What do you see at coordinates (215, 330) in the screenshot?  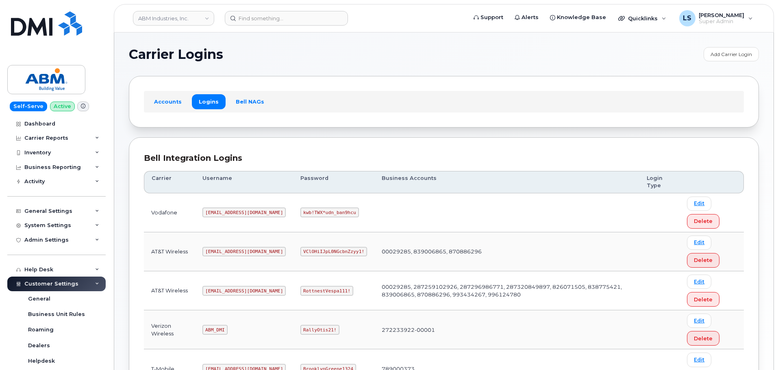 I see `code: ABM_DMI` at bounding box center [215, 330].